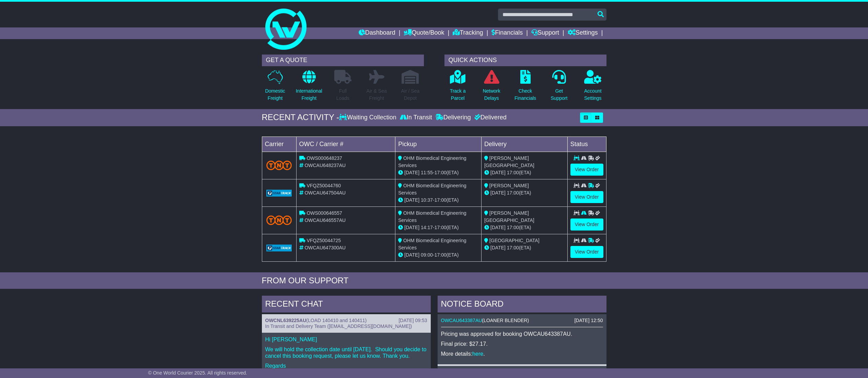 The width and height of the screenshot is (868, 378). I want to click on div: FROM OUR SUPPORT, so click(434, 281).